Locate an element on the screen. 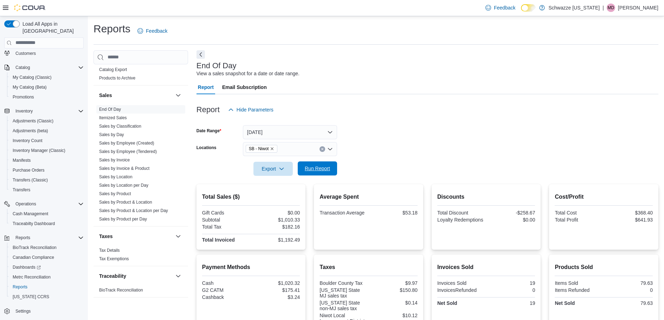  span: Sales by Classification is located at coordinates (120, 126).